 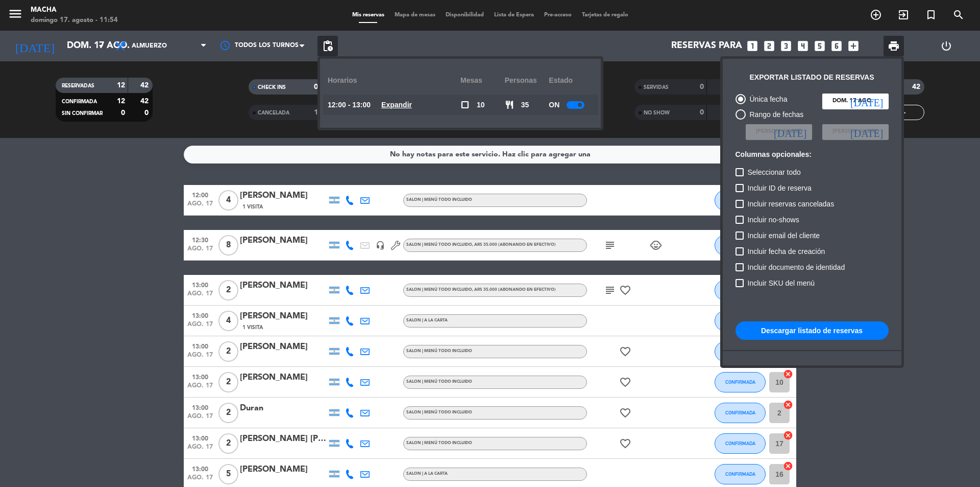 I want to click on div: Rango de fechas, so click(x=775, y=115).